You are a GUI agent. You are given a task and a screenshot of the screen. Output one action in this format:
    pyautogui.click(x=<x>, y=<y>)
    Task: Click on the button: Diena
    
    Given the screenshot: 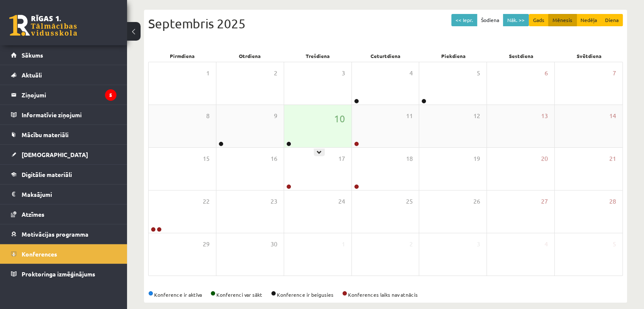 What is the action you would take?
    pyautogui.click(x=612, y=20)
    